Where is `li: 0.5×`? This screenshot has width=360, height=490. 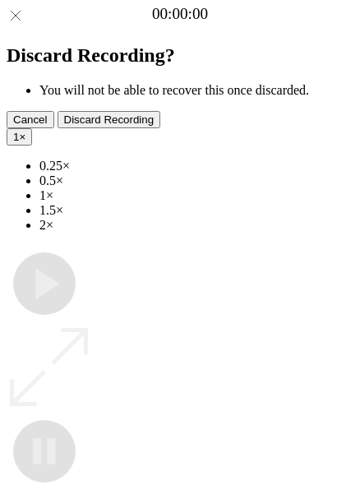
li: 0.5× is located at coordinates (196, 181).